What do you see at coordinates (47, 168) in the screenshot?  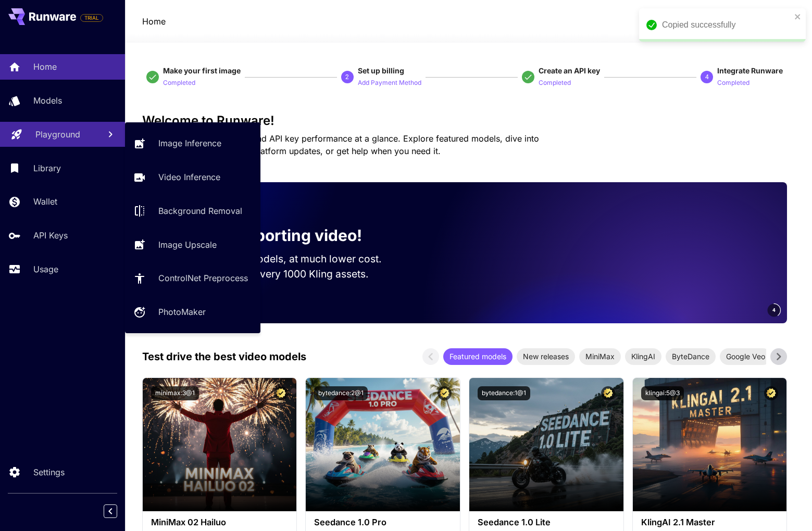 I see `p: Library` at bounding box center [47, 168].